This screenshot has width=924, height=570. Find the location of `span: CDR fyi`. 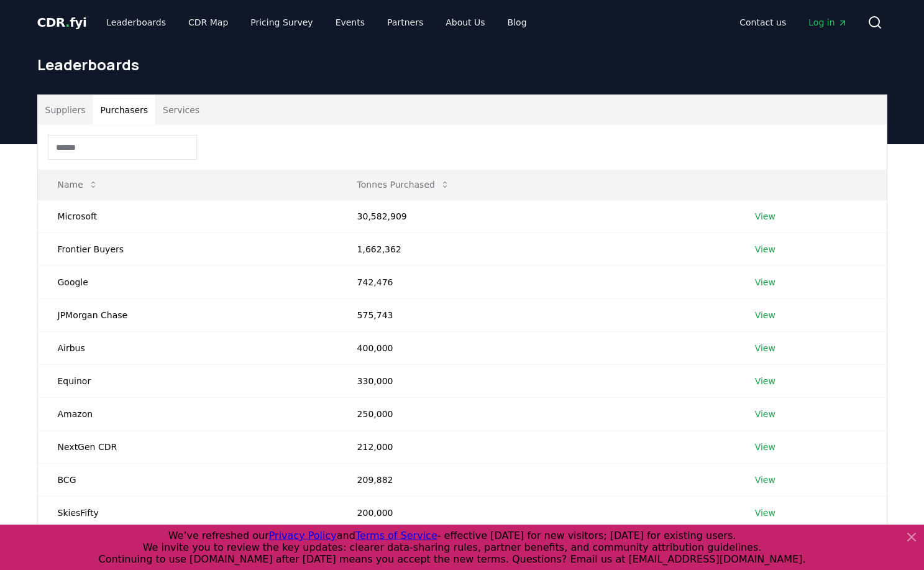

span: CDR fyi is located at coordinates (62, 23).